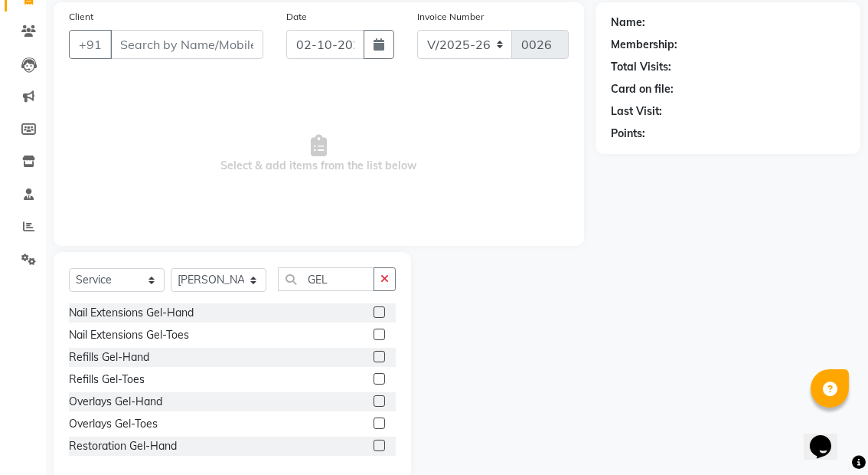 Image resolution: width=868 pixels, height=475 pixels. What do you see at coordinates (636, 111) in the screenshot?
I see `div: Last Visit:` at bounding box center [636, 111].